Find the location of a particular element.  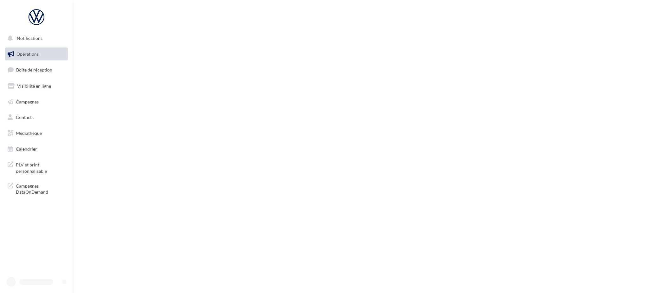

a: Médiathèque is located at coordinates (36, 133).